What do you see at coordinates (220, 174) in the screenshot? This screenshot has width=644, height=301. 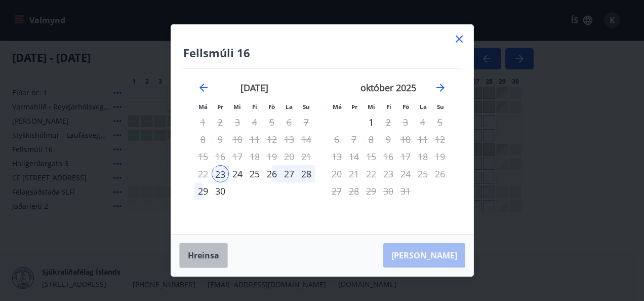 I see `div: 23` at bounding box center [220, 174].